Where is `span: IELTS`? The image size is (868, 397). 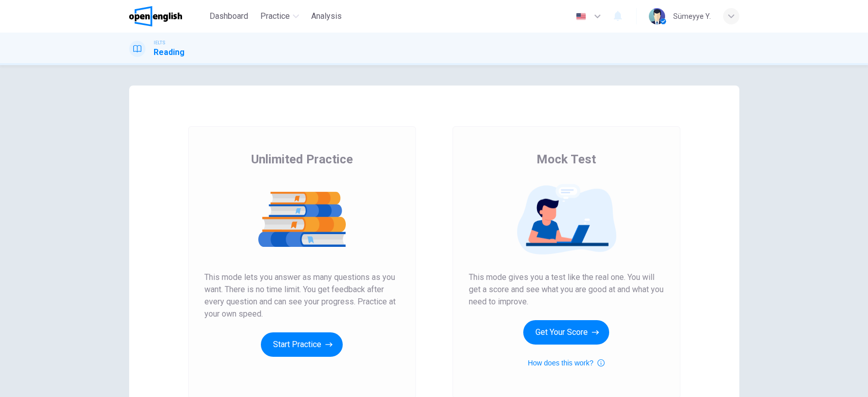 span: IELTS is located at coordinates (159, 43).